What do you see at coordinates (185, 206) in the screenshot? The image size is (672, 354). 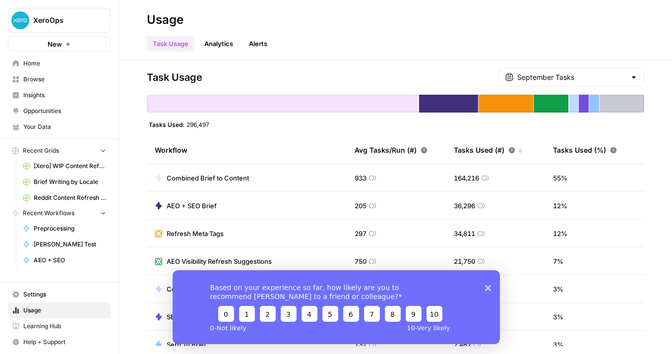 I see `a: AEO + SEO Brief` at bounding box center [185, 206].